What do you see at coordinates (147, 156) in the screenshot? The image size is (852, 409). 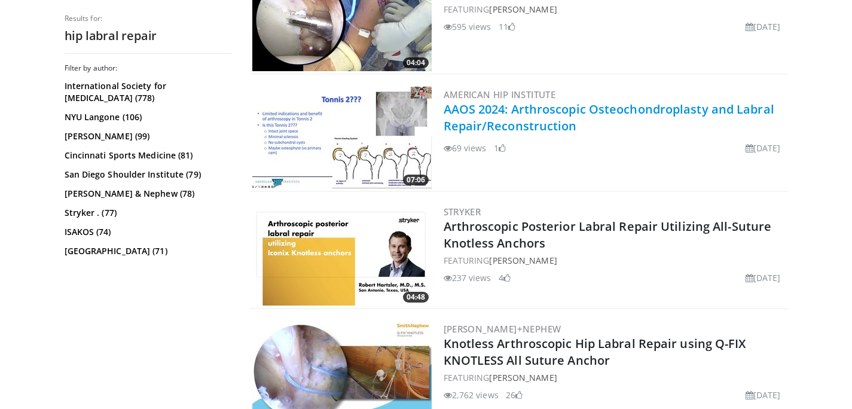 I see `a: Cincinnati Sports Medicine (81)` at bounding box center [147, 156].